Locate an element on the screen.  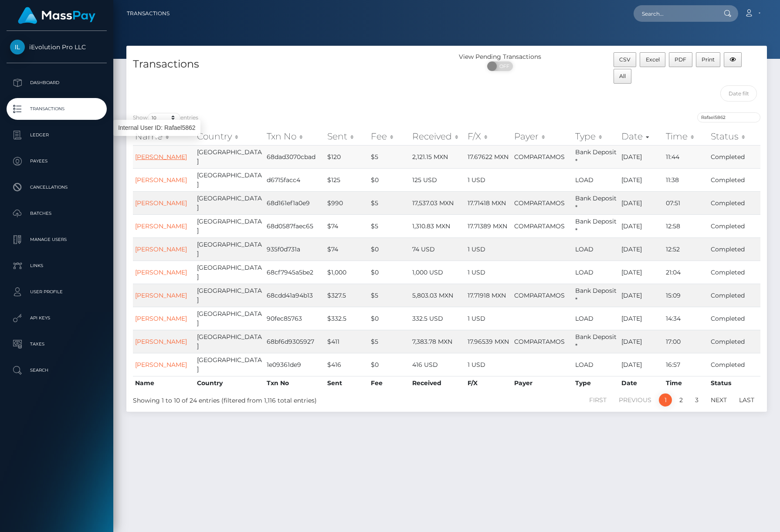
p: Search is located at coordinates (56, 370).